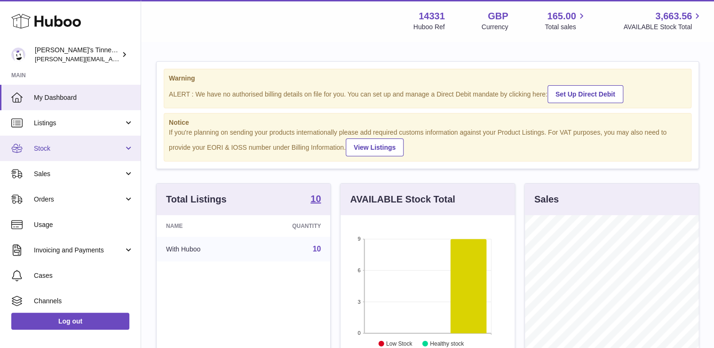 This screenshot has height=348, width=714. What do you see at coordinates (84, 224) in the screenshot?
I see `span: Usage` at bounding box center [84, 224].